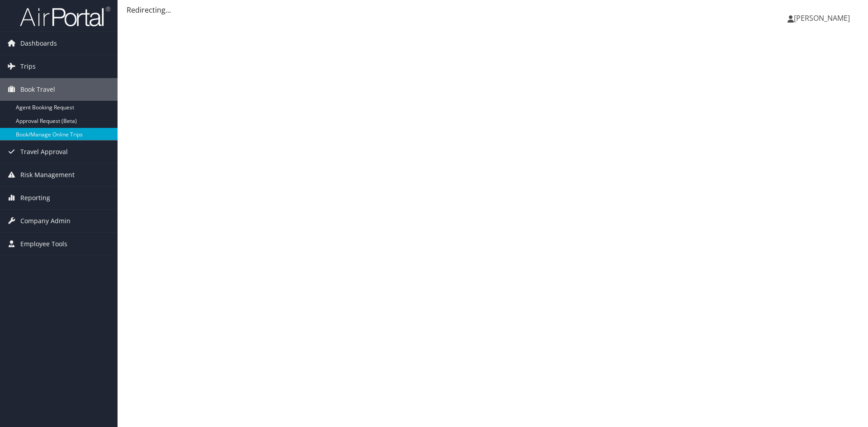 The width and height of the screenshot is (868, 427). Describe the element at coordinates (38, 90) in the screenshot. I see `span: Book Travel` at that location.